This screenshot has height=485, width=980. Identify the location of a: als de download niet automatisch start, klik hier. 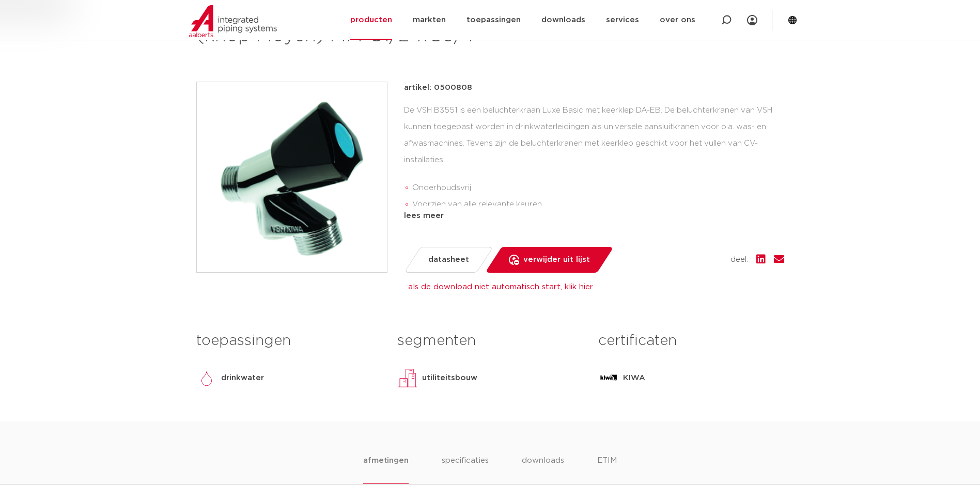
(501, 287).